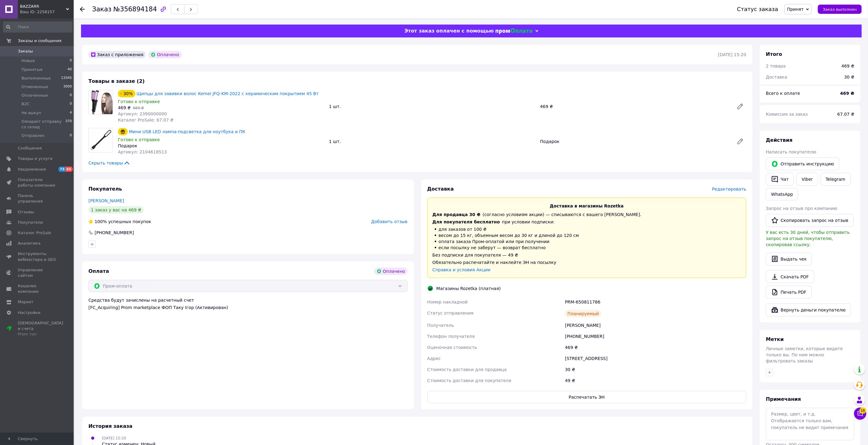  Describe the element at coordinates (451, 336) in the screenshot. I see `span: Телефон получателя` at that location.